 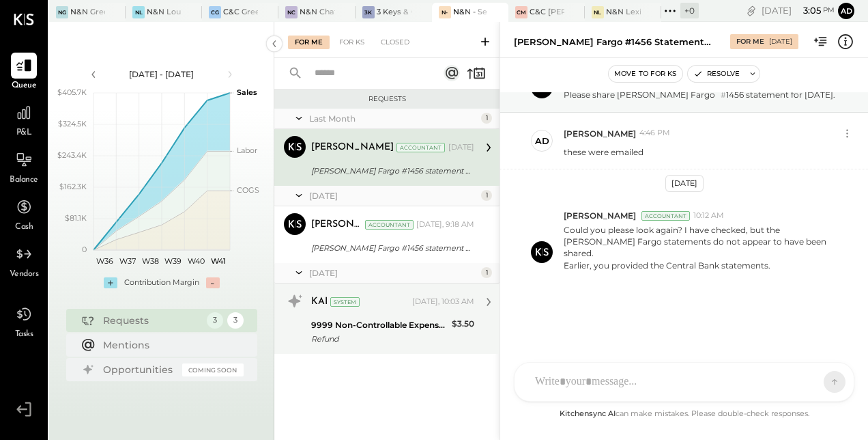 I want to click on text: $243.4K, so click(x=71, y=155).